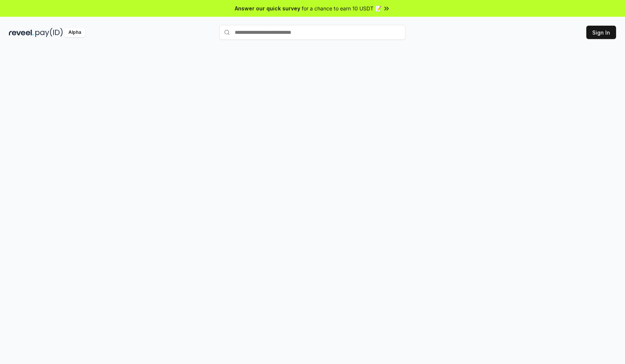 This screenshot has height=364, width=625. Describe the element at coordinates (21, 32) in the screenshot. I see `img: reveel_dark` at that location.